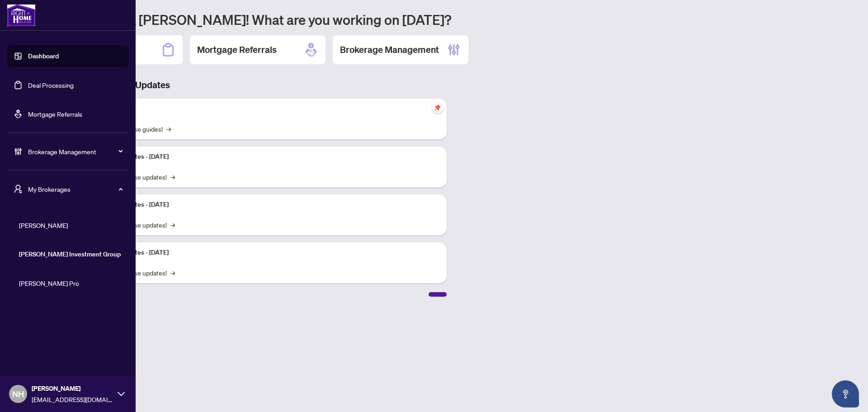 This screenshot has width=868, height=412. What do you see at coordinates (237, 50) in the screenshot?
I see `h2: Mortgage Referrals` at bounding box center [237, 50].